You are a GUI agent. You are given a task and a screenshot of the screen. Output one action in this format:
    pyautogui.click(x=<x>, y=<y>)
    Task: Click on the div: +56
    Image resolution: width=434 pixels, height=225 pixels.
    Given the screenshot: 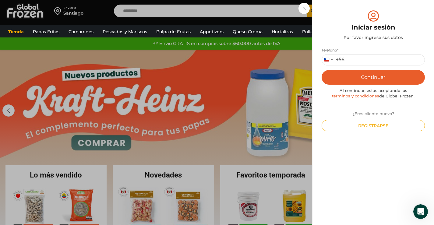 What is the action you would take?
    pyautogui.click(x=340, y=60)
    